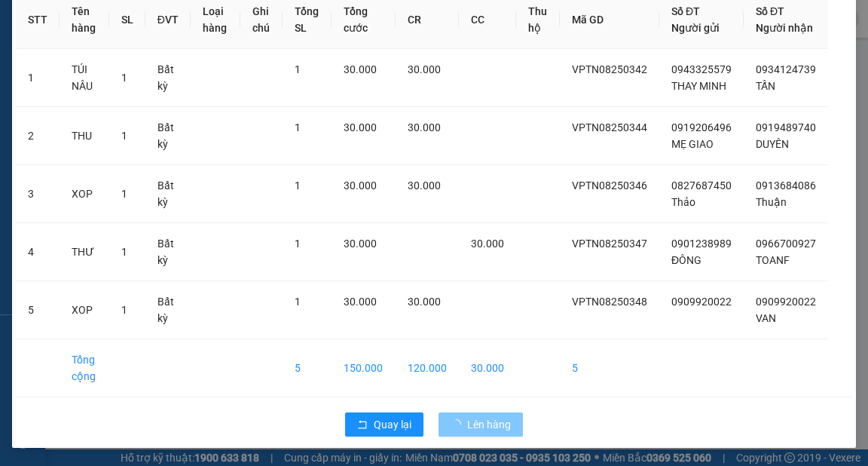 The image size is (868, 466). I want to click on span: 0901238989, so click(702, 244).